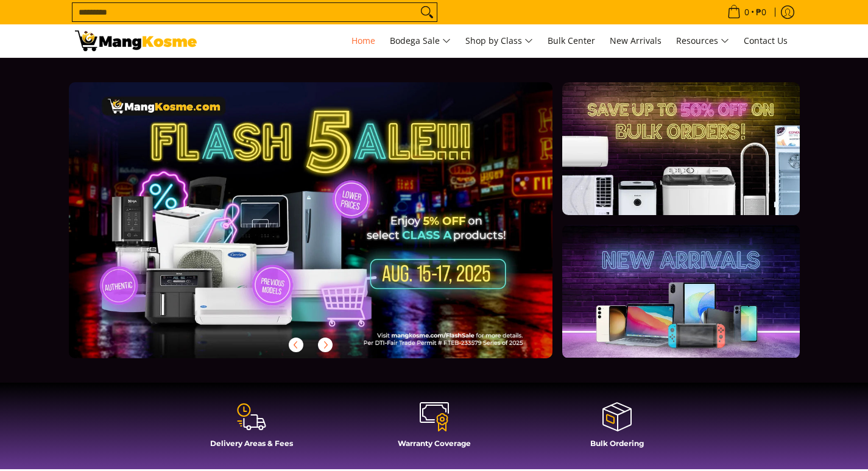  I want to click on span: ₱0, so click(761, 12).